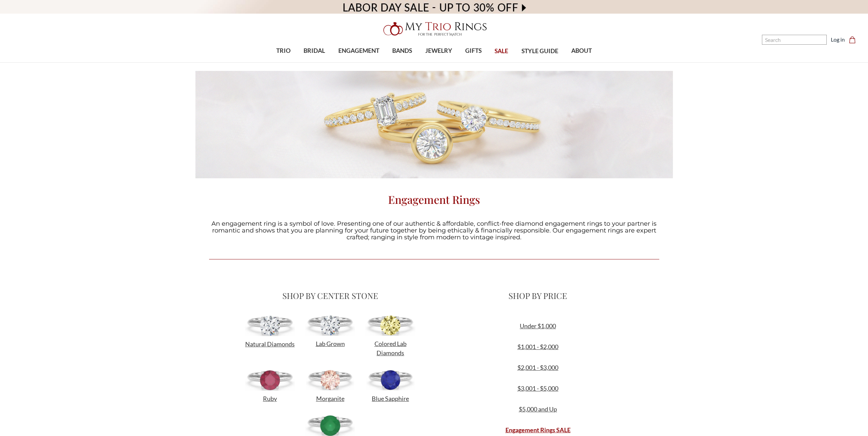 This screenshot has height=436, width=868. Describe the element at coordinates (539, 51) in the screenshot. I see `a: STYLE GUIDE` at that location.